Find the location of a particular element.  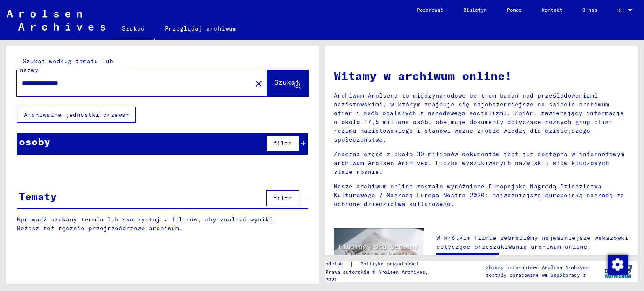

a: Polityka prywatności is located at coordinates (391, 264).